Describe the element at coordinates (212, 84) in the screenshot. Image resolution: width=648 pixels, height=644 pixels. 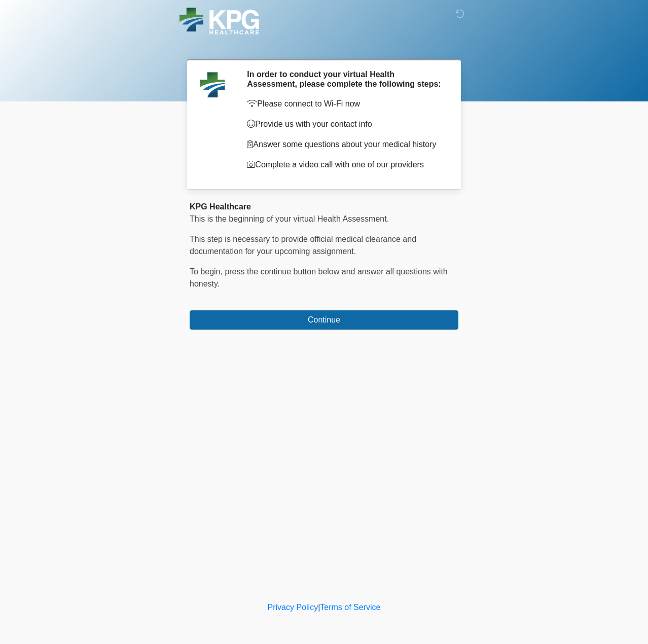
I see `img: Agent Avatar` at that location.